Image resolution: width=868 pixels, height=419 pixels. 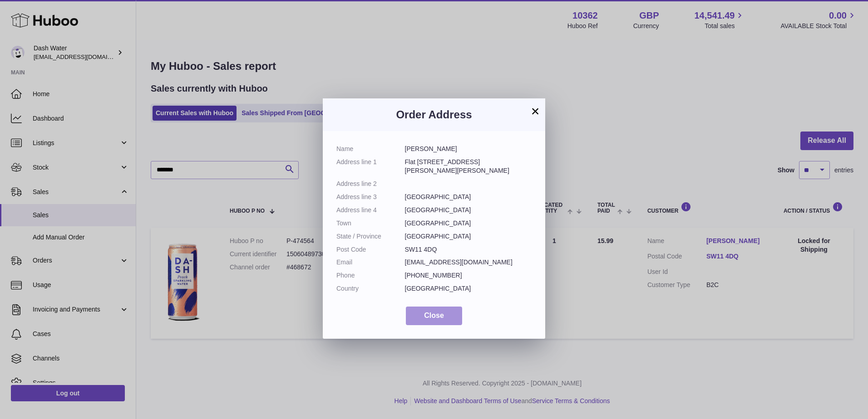 I want to click on dd: SW11 4DQ, so click(x=469, y=249).